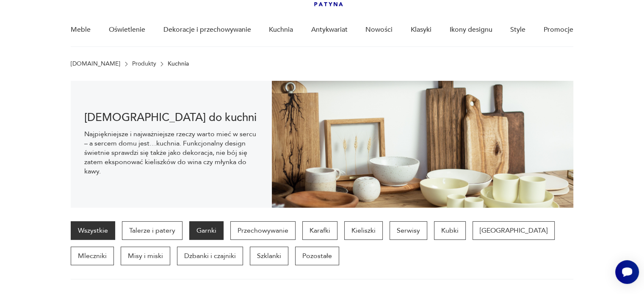 The height and width of the screenshot is (294, 644). I want to click on a: Kuchnia, so click(281, 30).